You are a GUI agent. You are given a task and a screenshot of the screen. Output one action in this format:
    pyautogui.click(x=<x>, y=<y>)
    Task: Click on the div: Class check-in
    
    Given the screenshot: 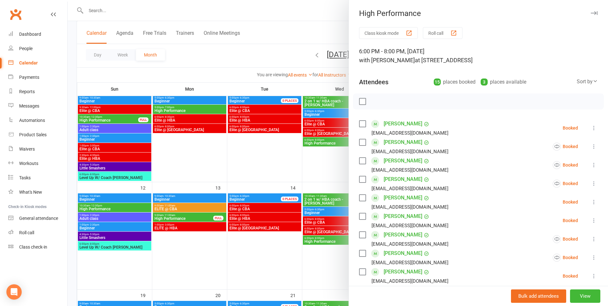 What is the action you would take?
    pyautogui.click(x=33, y=247)
    